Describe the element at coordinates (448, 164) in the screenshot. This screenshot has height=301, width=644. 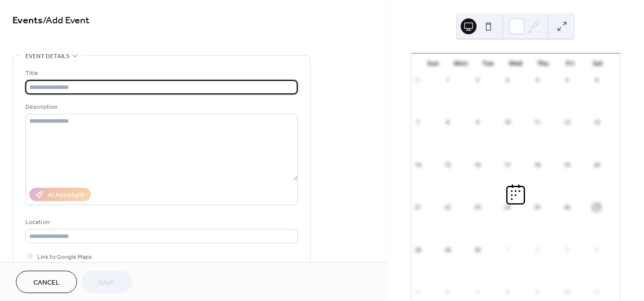
I see `div: 15` at that location.